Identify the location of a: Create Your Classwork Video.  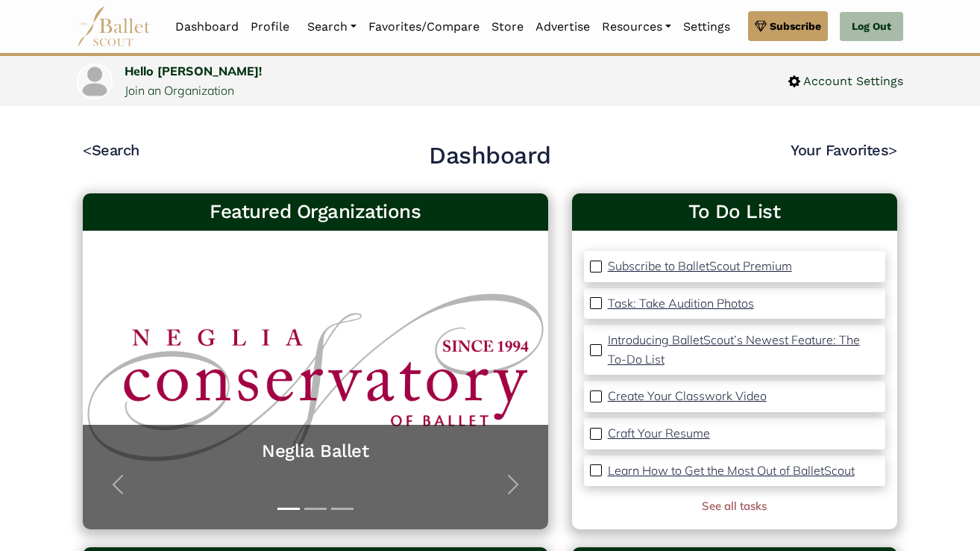
(687, 396).